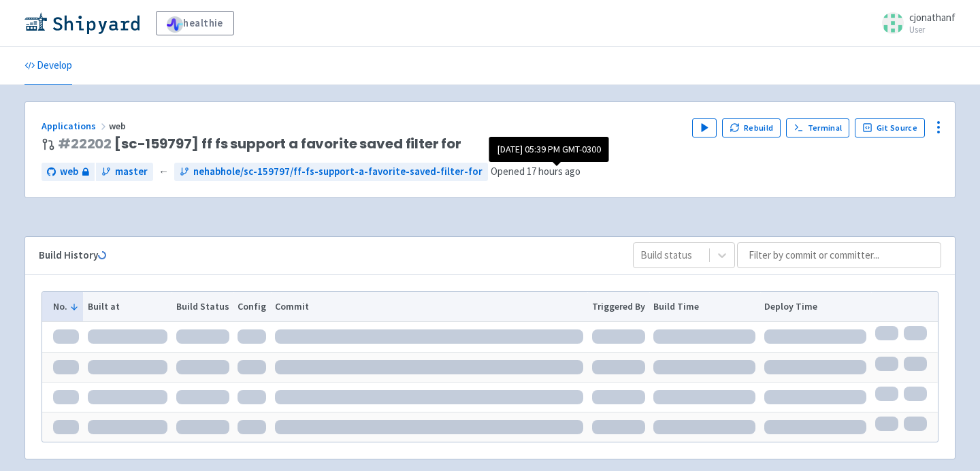 The image size is (980, 471). I want to click on a: Git Source, so click(889, 128).